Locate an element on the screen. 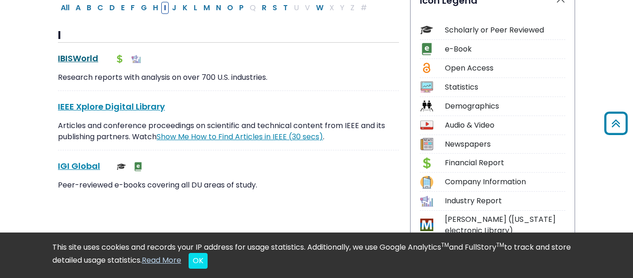 Image resolution: width=633 pixels, height=278 pixels. button: Filter Results G is located at coordinates (144, 8).